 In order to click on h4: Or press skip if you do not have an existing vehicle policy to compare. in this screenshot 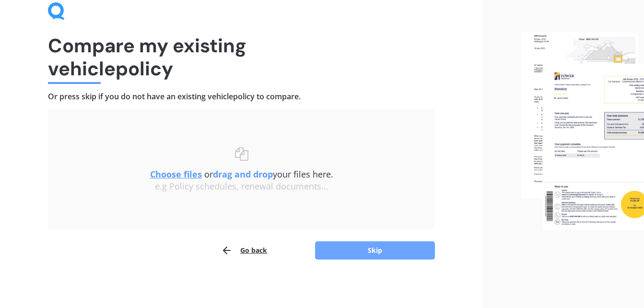, I will do `click(241, 96)`.